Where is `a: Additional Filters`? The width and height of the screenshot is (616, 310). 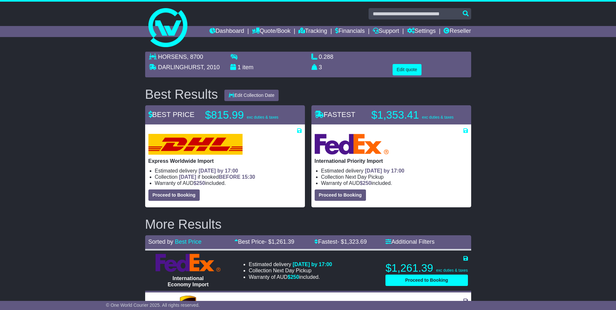 a: Additional Filters is located at coordinates (410, 242).